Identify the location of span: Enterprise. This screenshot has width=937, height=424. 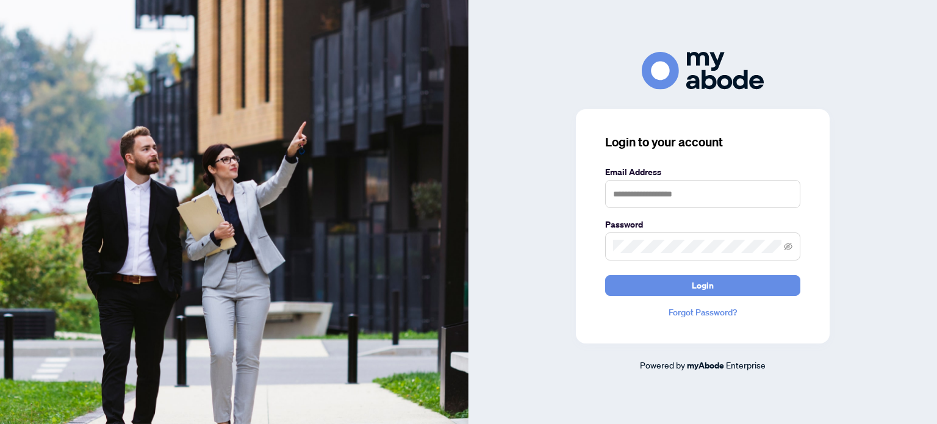
(745, 365).